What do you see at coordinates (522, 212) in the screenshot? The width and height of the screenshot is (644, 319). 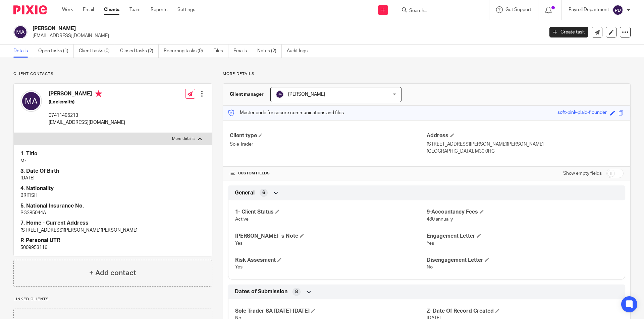 I see `h4: 9-Accountancy Fees` at bounding box center [522, 212].